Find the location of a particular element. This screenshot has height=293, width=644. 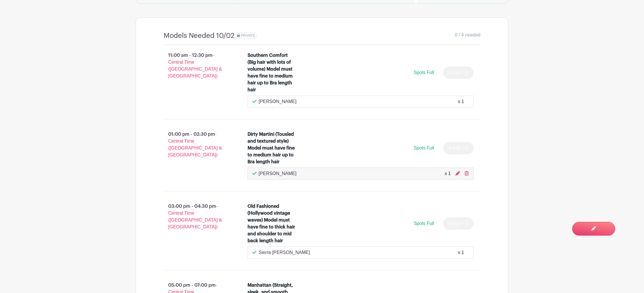

h4: Models Needed 10/02 is located at coordinates (199, 36).